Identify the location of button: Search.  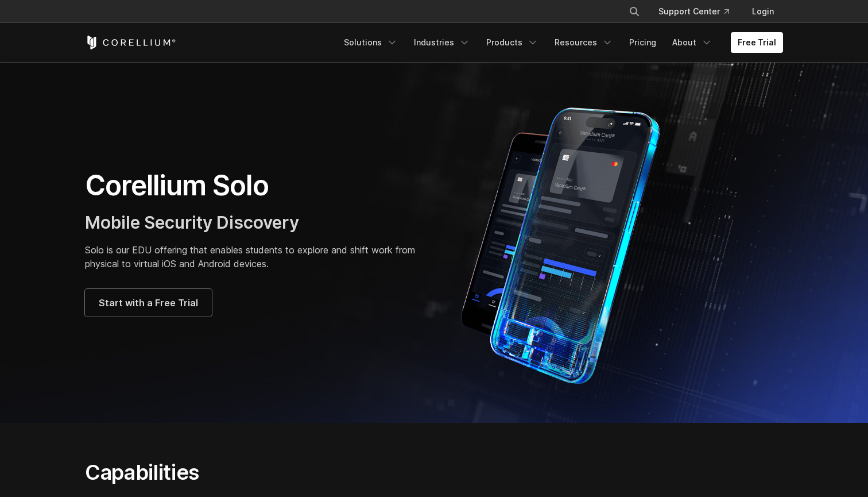
(635, 11).